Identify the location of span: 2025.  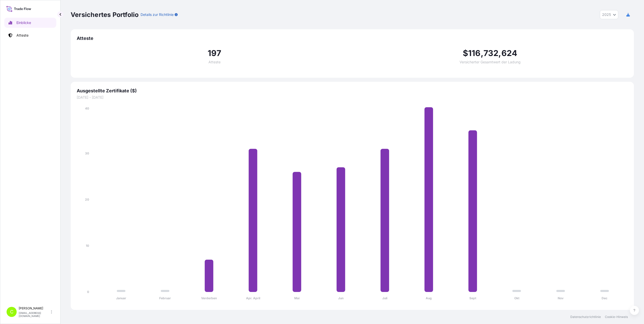
(606, 15).